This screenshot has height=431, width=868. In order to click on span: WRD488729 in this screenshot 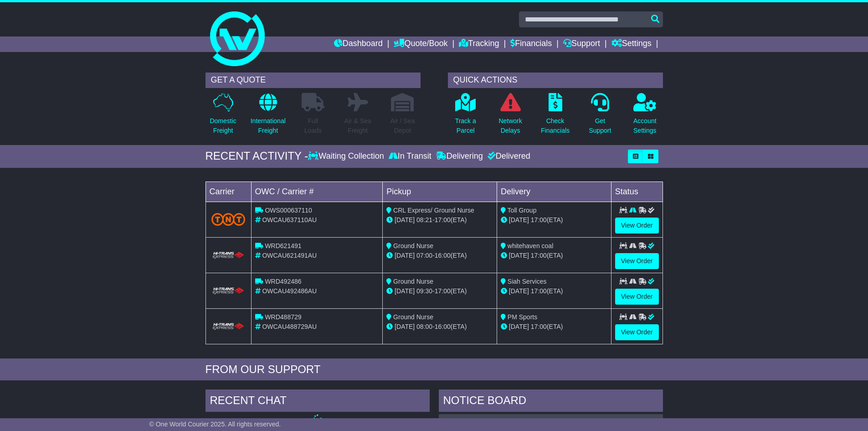, I will do `click(283, 317)`.